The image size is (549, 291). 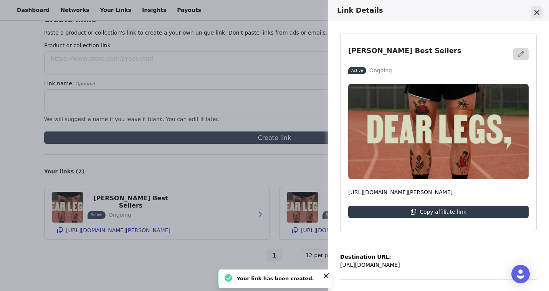 I want to click on p: Copy affiliate link, so click(x=443, y=212).